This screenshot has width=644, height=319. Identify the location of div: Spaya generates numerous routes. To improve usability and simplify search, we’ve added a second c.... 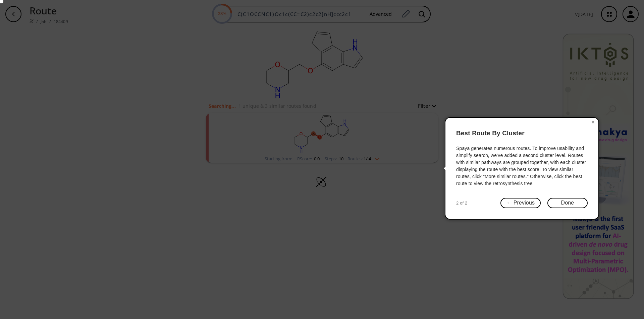
(522, 166).